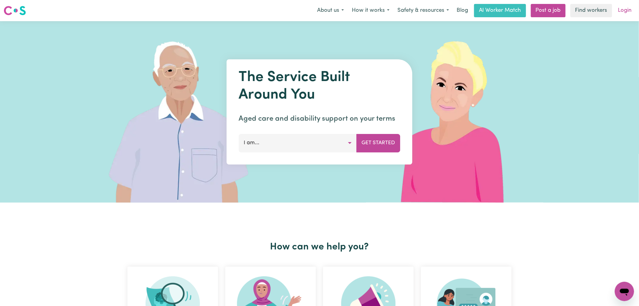 The height and width of the screenshot is (306, 639). What do you see at coordinates (320, 119) in the screenshot?
I see `p: Aged care and disability support on your terms` at bounding box center [320, 119].